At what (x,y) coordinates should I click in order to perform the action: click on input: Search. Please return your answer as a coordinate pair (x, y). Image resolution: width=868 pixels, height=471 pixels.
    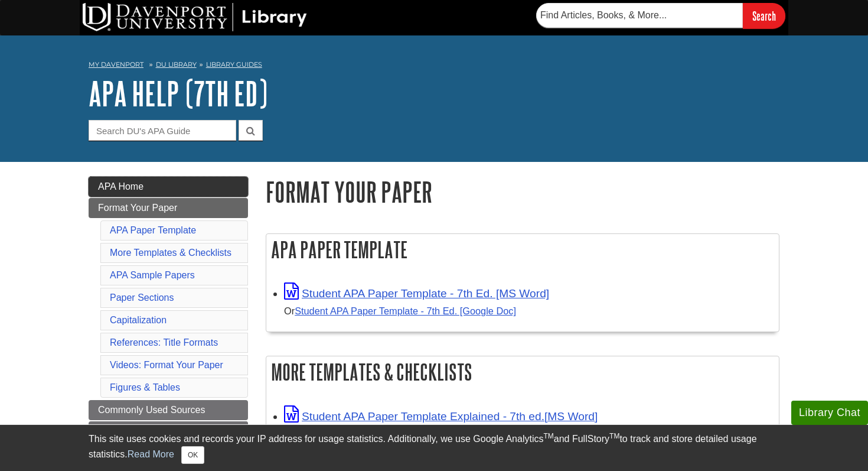
    Looking at the image, I should click on (764, 15).